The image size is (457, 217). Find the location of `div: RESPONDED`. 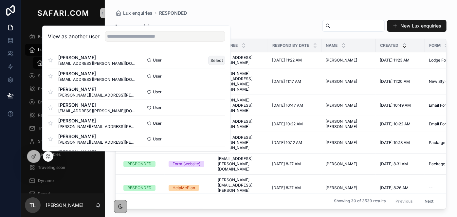

div: RESPONDED is located at coordinates (140, 164).